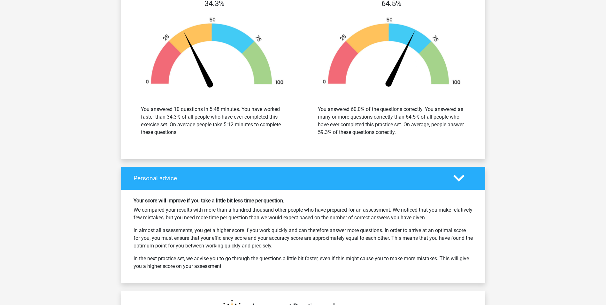 This screenshot has width=606, height=305. I want to click on p: In the next practice set, we advise you to go through the questions a little bit faster, even if ..., so click(303, 262).